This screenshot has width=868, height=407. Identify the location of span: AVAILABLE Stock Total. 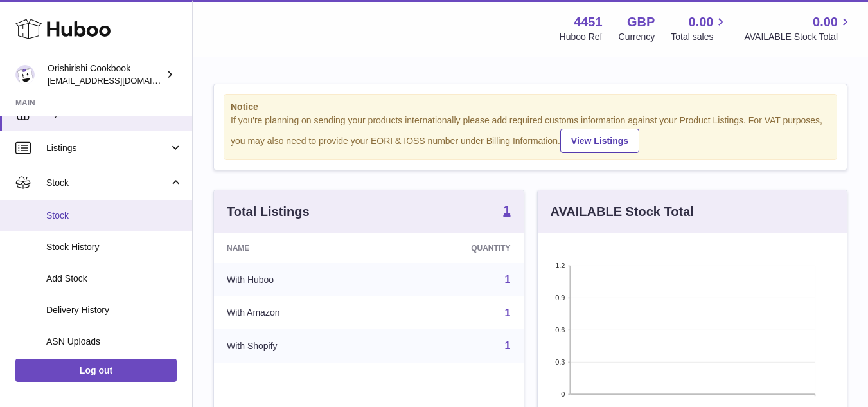
(798, 36).